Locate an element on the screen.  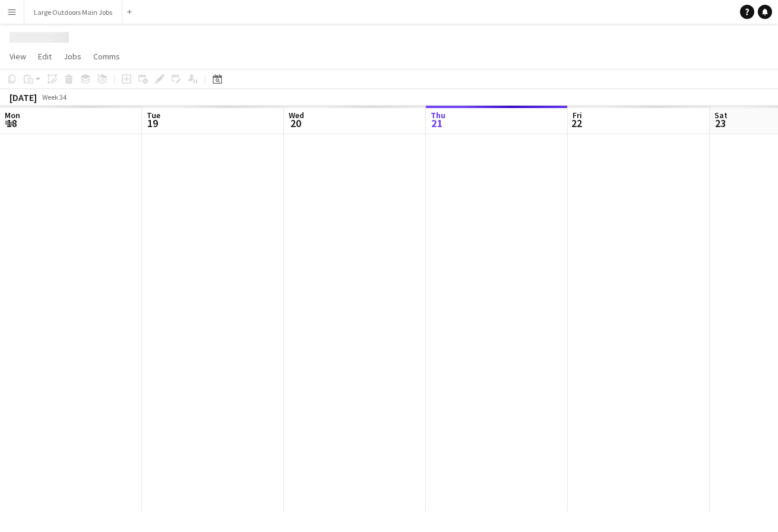
a: Edit is located at coordinates (45, 57).